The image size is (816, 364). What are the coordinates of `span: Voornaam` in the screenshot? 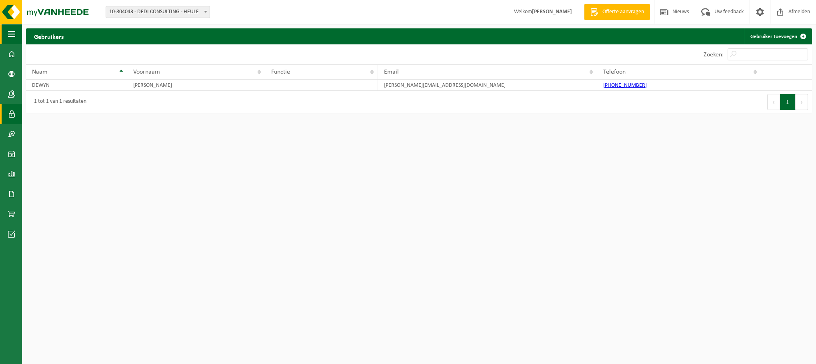 It's located at (146, 72).